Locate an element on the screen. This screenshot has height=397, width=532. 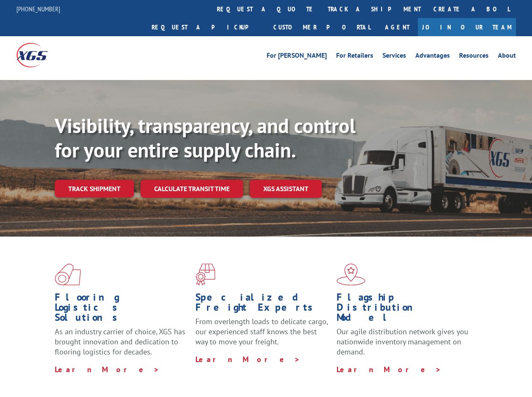
p: From overlength loads to delicate cargo, our experienced staff knows the best way to move your fr... is located at coordinates (262, 335).